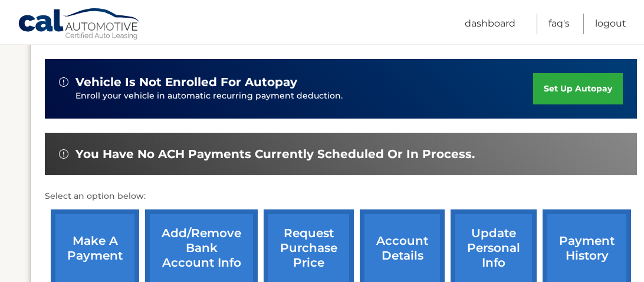  I want to click on p: Enroll your vehicle in automatic recurring payment deduction., so click(304, 96).